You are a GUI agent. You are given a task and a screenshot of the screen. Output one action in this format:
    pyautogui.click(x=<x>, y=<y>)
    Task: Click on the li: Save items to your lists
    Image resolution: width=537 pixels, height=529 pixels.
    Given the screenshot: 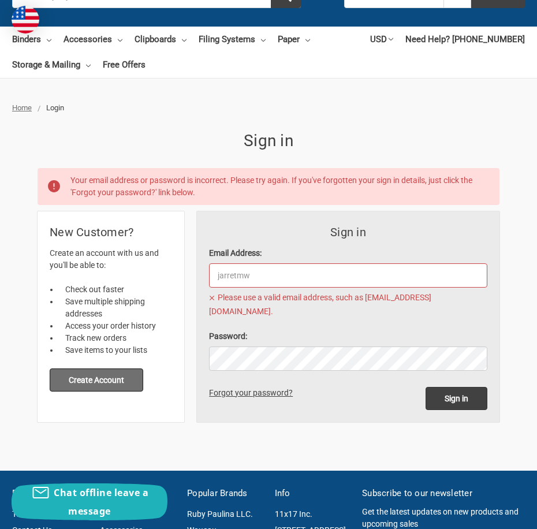 What is the action you would take?
    pyautogui.click(x=116, y=350)
    